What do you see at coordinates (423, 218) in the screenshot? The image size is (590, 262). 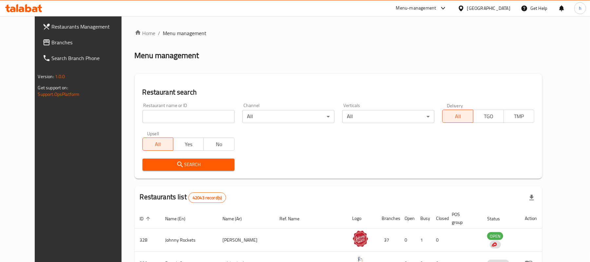 I see `th: Busy` at bounding box center [423, 218].